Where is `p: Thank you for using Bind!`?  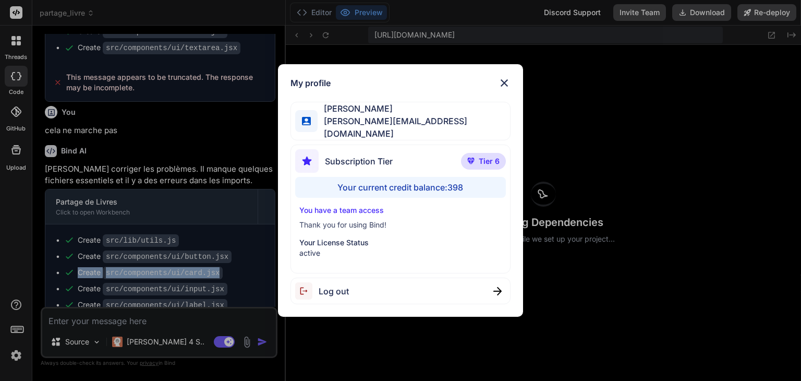
p: Thank you for using Bind! is located at coordinates (400, 225).